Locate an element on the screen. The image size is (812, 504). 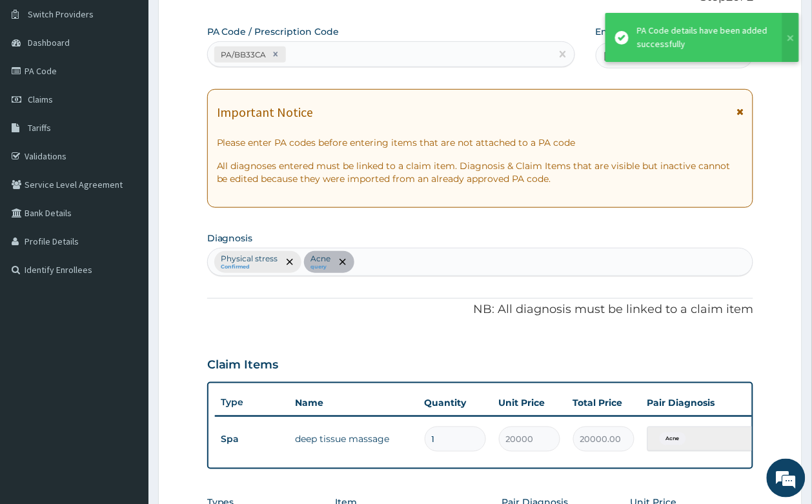
textarea: Type your message and hit 'Enter' is located at coordinates (126, 375).